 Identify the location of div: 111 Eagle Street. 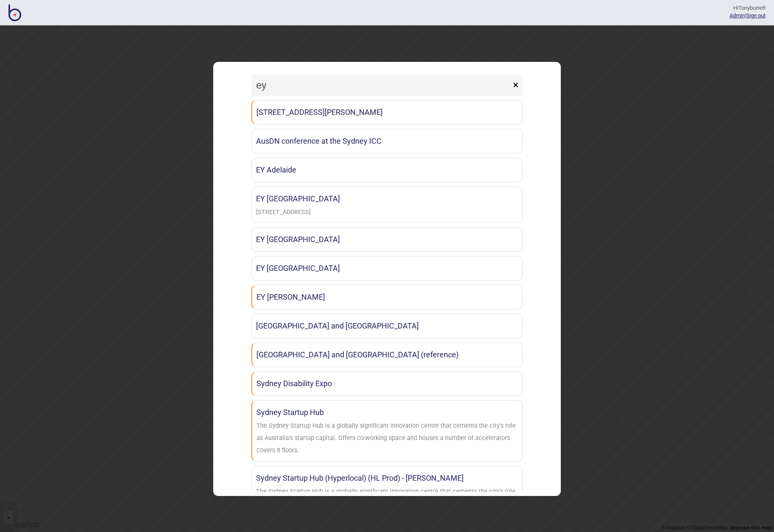
(283, 212).